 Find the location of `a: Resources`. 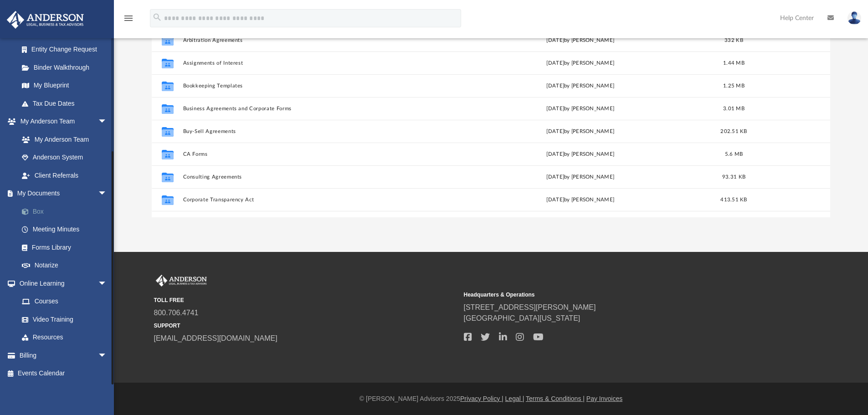

a: Resources is located at coordinates (64, 338).